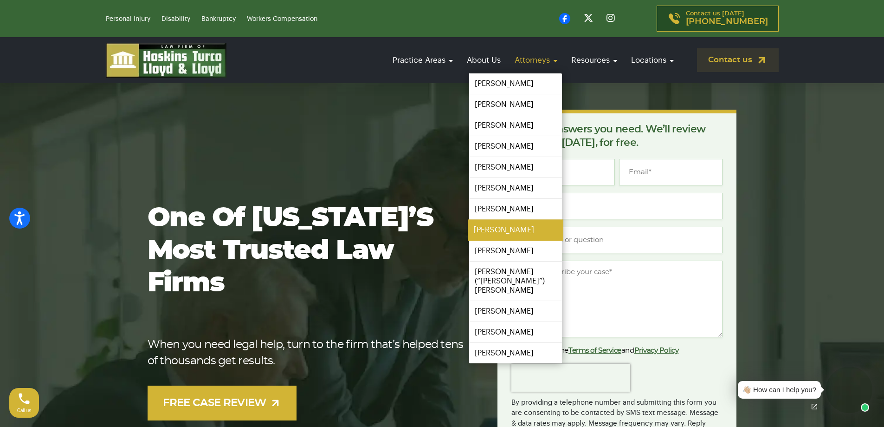 This screenshot has width=884, height=427. I want to click on img: arrow-up-right-light.svg, so click(275, 402).